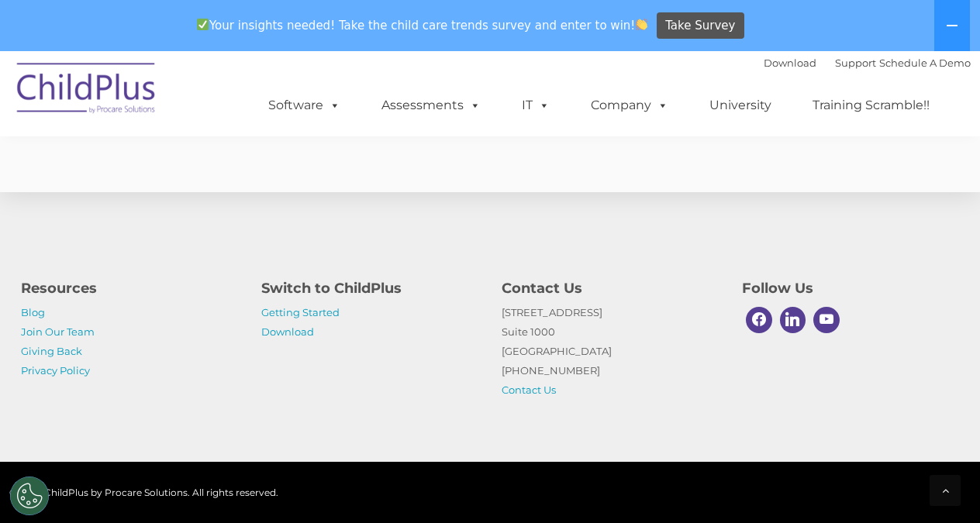 The width and height of the screenshot is (980, 523). What do you see at coordinates (51, 351) in the screenshot?
I see `a: Giving Back` at bounding box center [51, 351].